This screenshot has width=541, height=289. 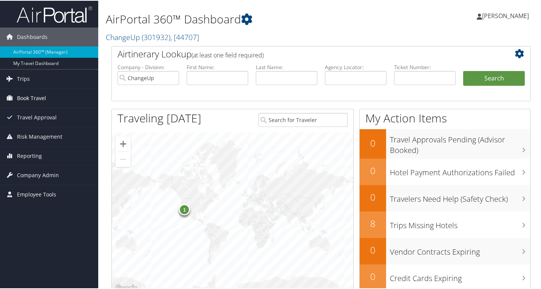 What do you see at coordinates (40, 136) in the screenshot?
I see `span: Risk Management` at bounding box center [40, 136].